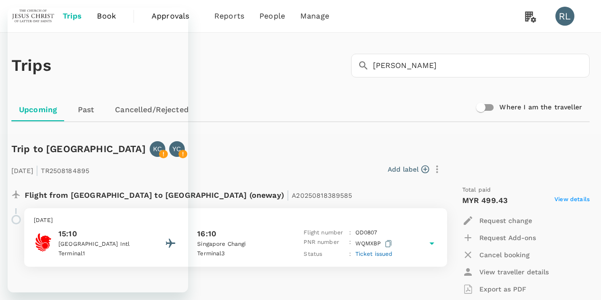 This screenshot has width=601, height=300. Describe the element at coordinates (240, 244) in the screenshot. I see `p: Singapore Changi` at that location.